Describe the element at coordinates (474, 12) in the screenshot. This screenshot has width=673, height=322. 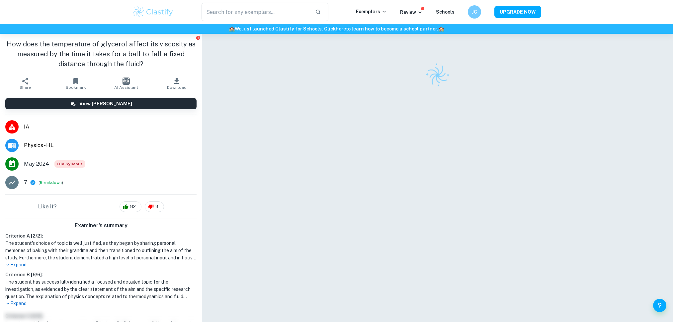
I see `button: JC` at that location.